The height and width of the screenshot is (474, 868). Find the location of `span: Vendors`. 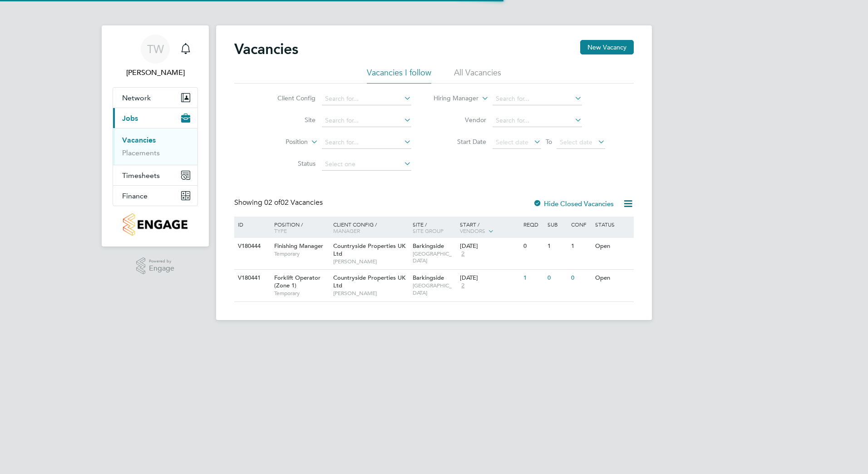

span: Vendors is located at coordinates (472, 231).